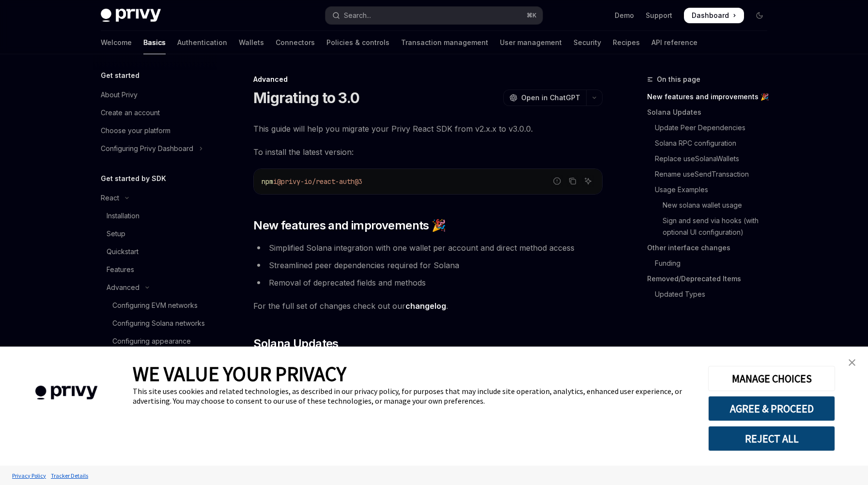  Describe the element at coordinates (428, 152) in the screenshot. I see `span: To install the latest version:` at that location.